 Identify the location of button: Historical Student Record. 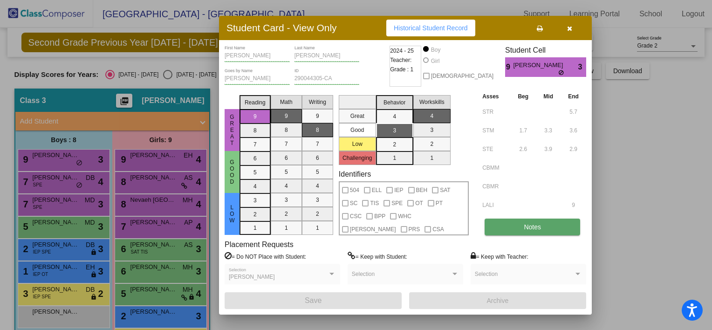
(430, 28).